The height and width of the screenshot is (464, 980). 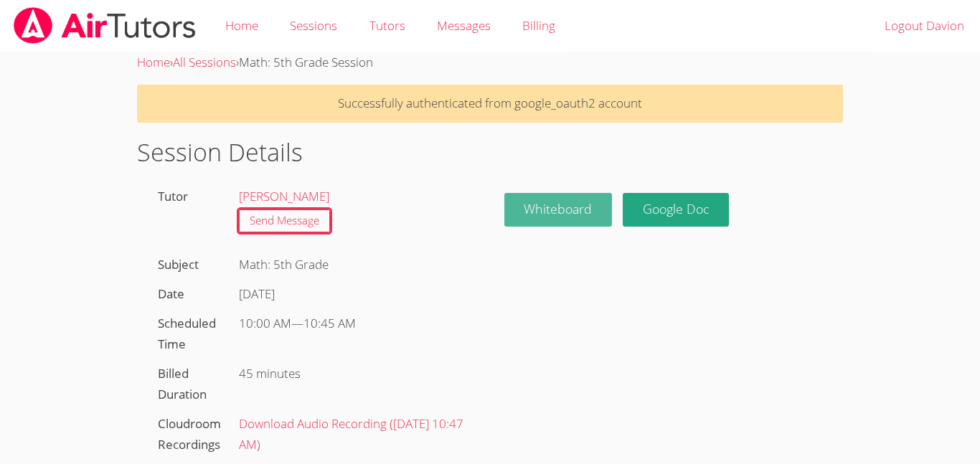 What do you see at coordinates (171, 293) in the screenshot?
I see `label: Date` at bounding box center [171, 293].